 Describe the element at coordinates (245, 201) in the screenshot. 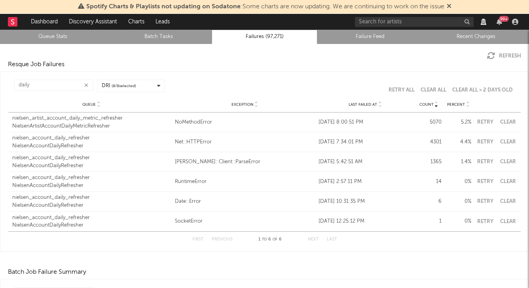

I see `a: Date::Error` at that location.